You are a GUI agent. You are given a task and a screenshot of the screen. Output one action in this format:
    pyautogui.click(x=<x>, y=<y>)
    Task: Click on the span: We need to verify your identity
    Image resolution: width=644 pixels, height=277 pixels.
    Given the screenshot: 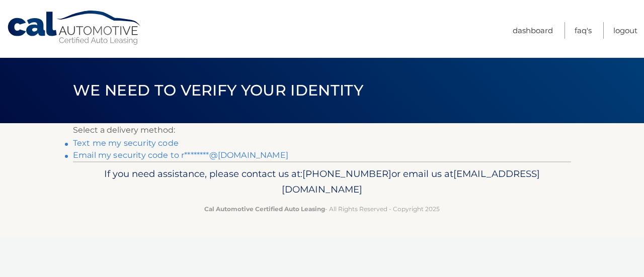 What is the action you would take?
    pyautogui.click(x=218, y=90)
    